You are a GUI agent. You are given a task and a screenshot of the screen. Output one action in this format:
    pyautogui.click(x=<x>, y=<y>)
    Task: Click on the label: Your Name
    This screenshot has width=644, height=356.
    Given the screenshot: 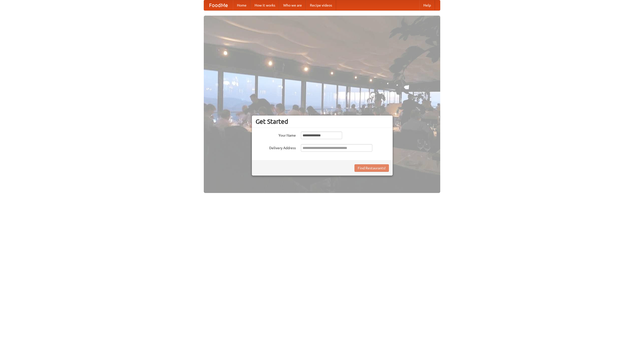 What is the action you would take?
    pyautogui.click(x=276, y=135)
    